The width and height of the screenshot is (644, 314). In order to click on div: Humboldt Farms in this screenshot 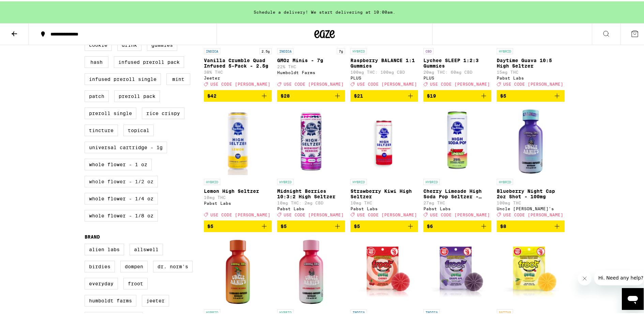, I will do `click(311, 71)`.